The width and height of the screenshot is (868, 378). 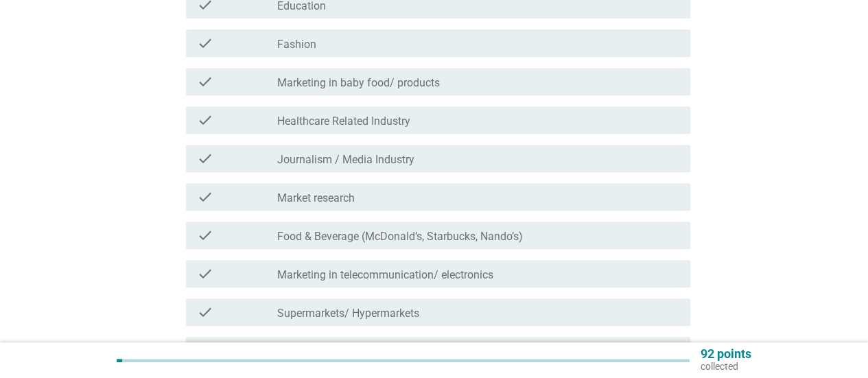 I want to click on label: Marketing in baby food/ products, so click(x=358, y=83).